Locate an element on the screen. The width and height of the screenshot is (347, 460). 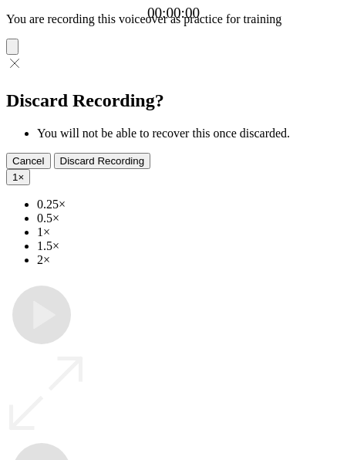
button: Discard Recording is located at coordinates (103, 161).